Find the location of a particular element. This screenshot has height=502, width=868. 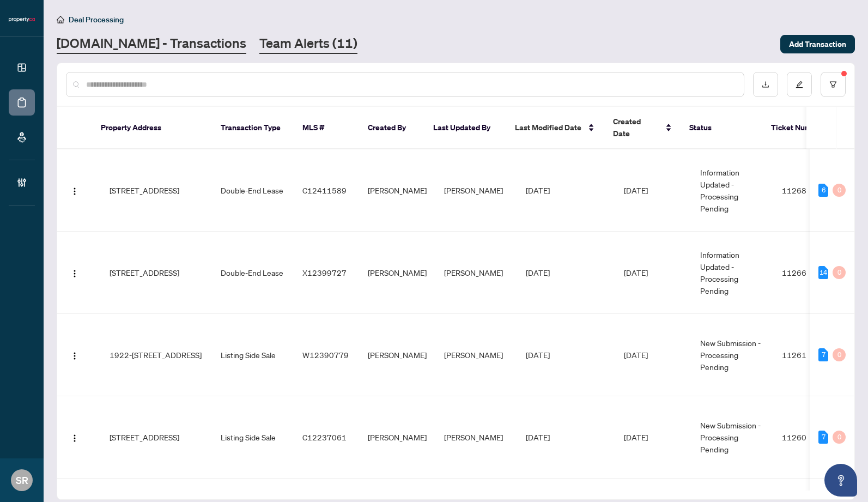

button: download is located at coordinates (766, 84).